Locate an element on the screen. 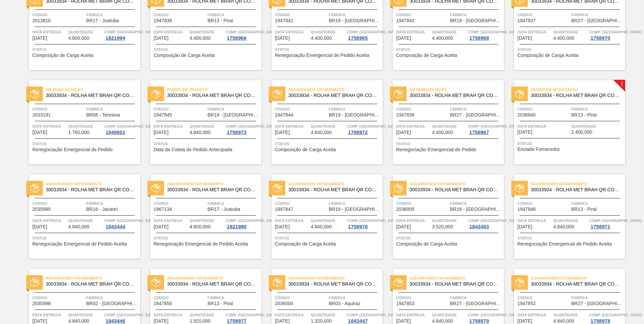 The image size is (644, 324). span: BR17 - Juatuba is located at coordinates (224, 209).